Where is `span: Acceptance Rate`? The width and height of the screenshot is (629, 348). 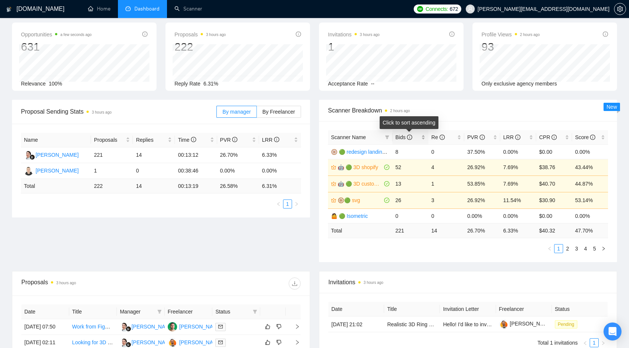 span: Acceptance Rate is located at coordinates (348, 84).